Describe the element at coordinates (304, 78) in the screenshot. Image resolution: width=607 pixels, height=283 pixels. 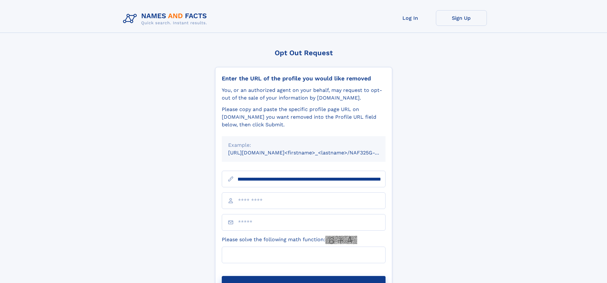
I see `div: Enter the URL of the profile you would like removed` at that location.